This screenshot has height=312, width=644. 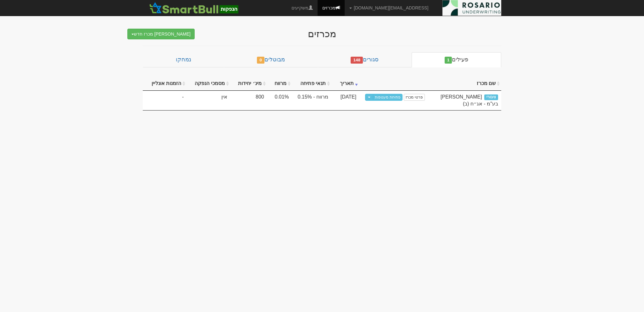 I want to click on a: סגורים, so click(x=365, y=60).